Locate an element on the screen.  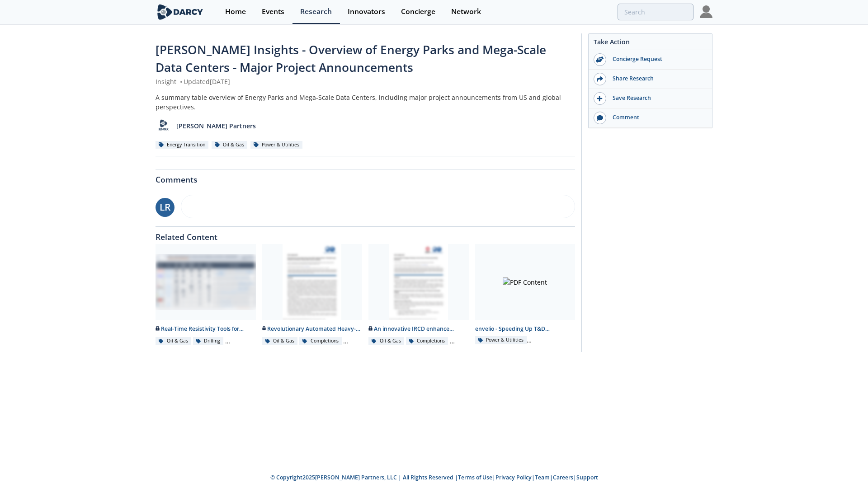
a: Privacy Policy is located at coordinates (514, 477).